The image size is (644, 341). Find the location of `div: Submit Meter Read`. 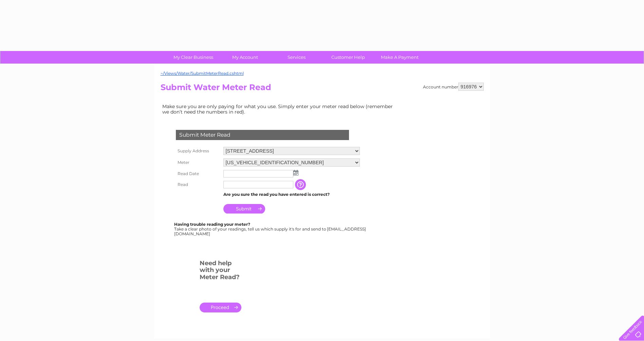

div: Submit Meter Read is located at coordinates (262, 135).